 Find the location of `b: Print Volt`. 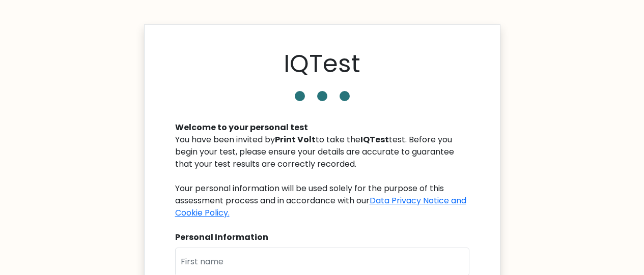

b: Print Volt is located at coordinates (296, 139).